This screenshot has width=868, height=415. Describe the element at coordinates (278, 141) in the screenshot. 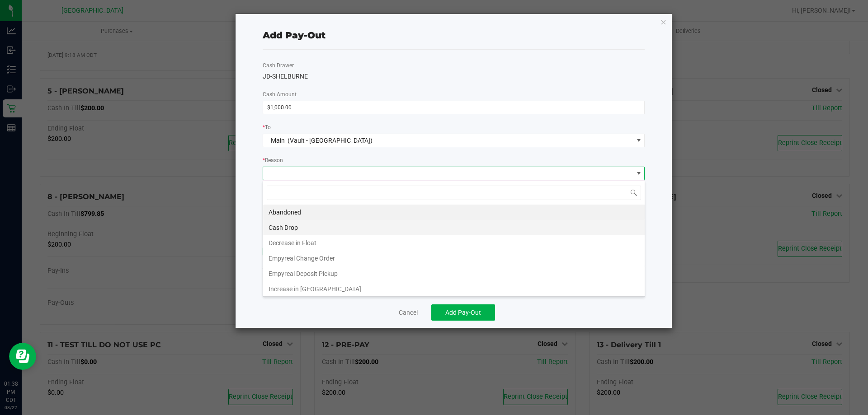

I see `span: Main` at that location.